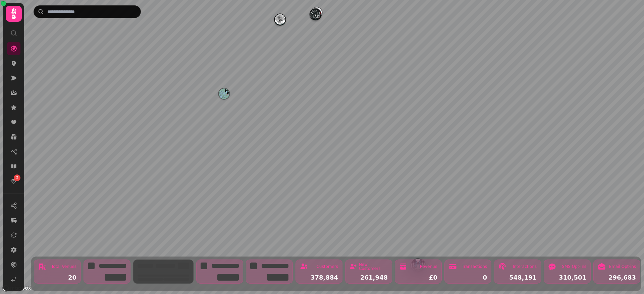 The width and height of the screenshot is (644, 294). I want to click on button: Waxy O'Connor's Glasgow, so click(280, 20).